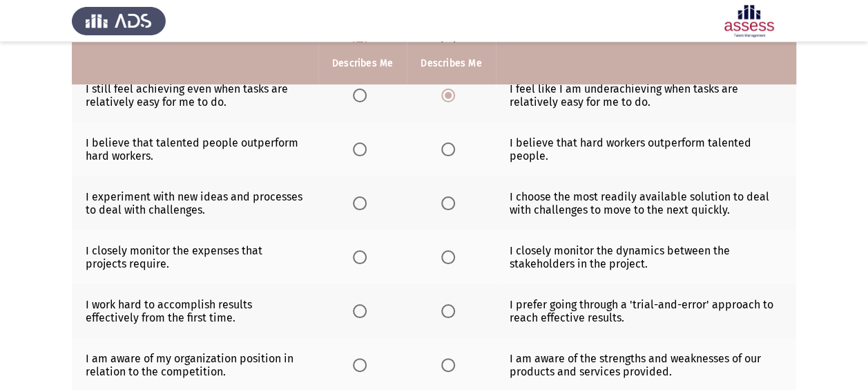  Describe the element at coordinates (119, 21) in the screenshot. I see `img: Assess Talent Management logo` at that location.